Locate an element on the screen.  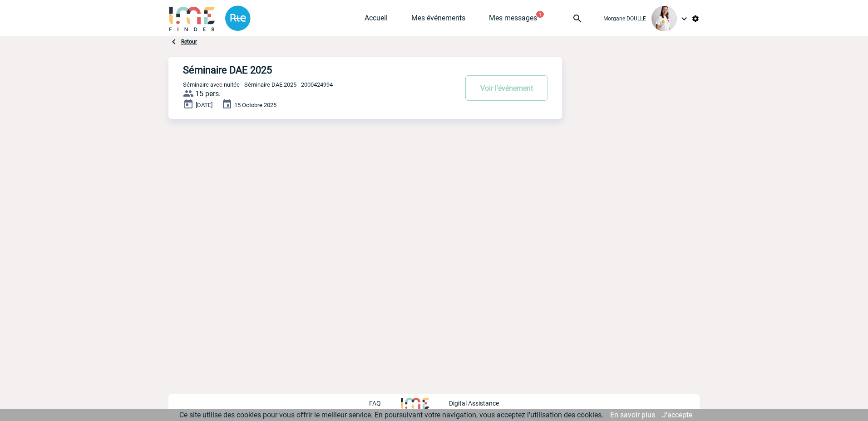
a: Accueil is located at coordinates (376, 20).